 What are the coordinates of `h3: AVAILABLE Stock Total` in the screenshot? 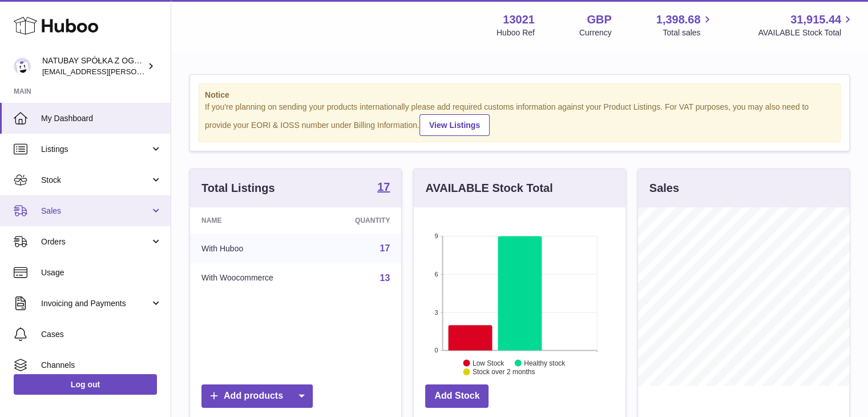 It's located at (488, 188).